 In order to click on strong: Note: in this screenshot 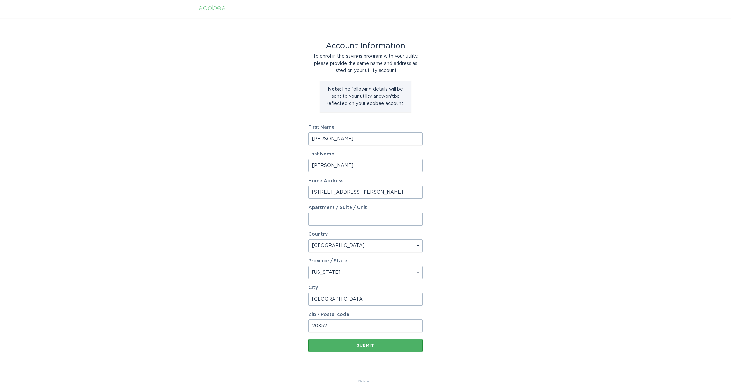, I will do `click(335, 89)`.